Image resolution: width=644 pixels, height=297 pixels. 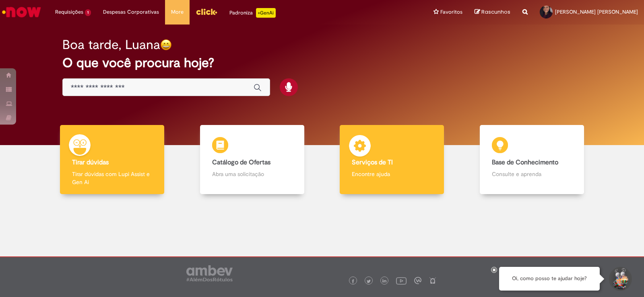 I want to click on img: logo_footer_linkedin.png, so click(x=384, y=281).